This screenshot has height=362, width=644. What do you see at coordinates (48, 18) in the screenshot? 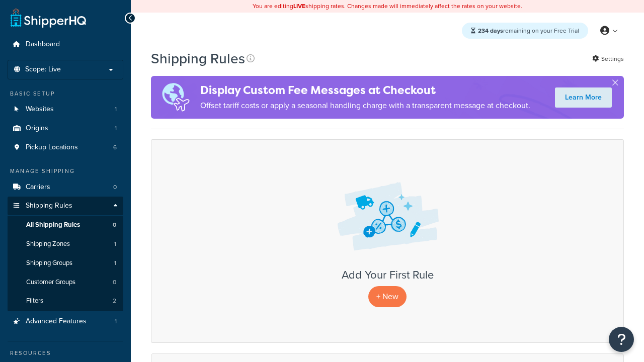
I see `a: ShipperHQ Home` at bounding box center [48, 18].